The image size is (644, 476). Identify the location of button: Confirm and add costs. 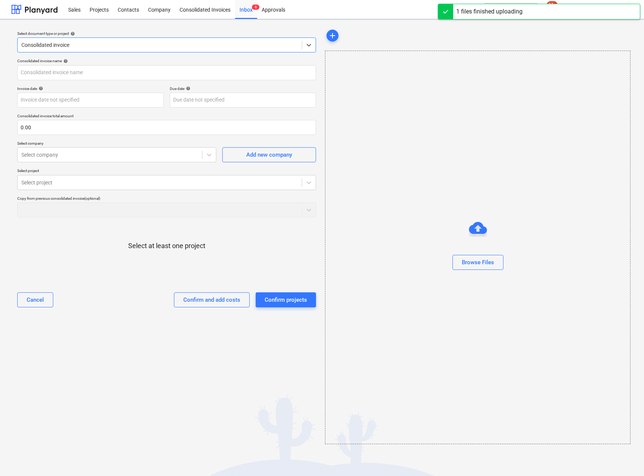
(212, 300).